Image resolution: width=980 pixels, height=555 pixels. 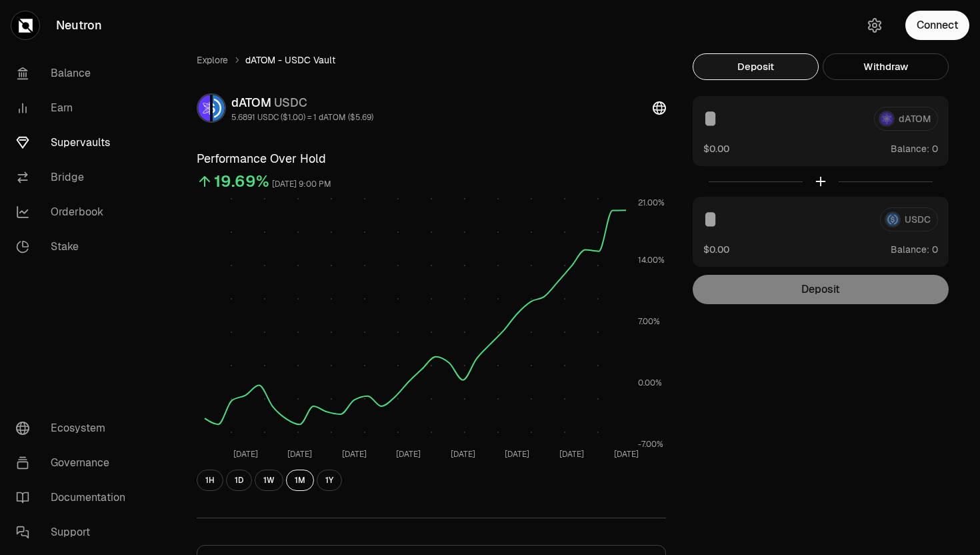 I want to click on a: Ecosystem, so click(x=75, y=428).